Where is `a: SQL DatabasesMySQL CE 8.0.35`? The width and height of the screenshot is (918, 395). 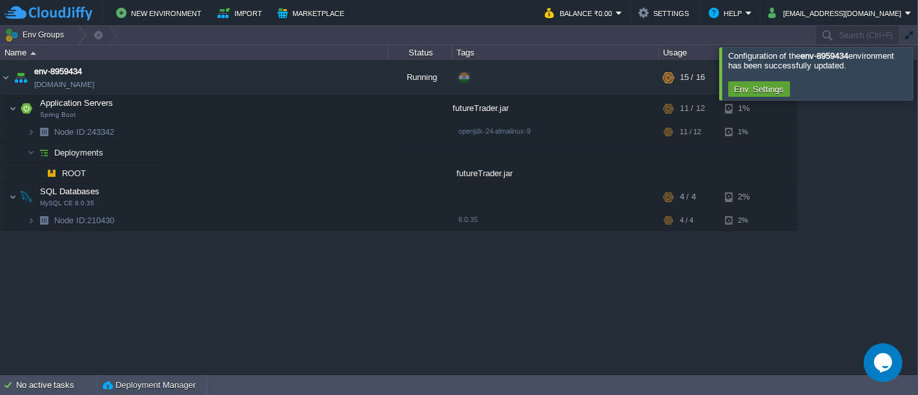
a: SQL DatabasesMySQL CE 8.0.35 is located at coordinates (70, 191).